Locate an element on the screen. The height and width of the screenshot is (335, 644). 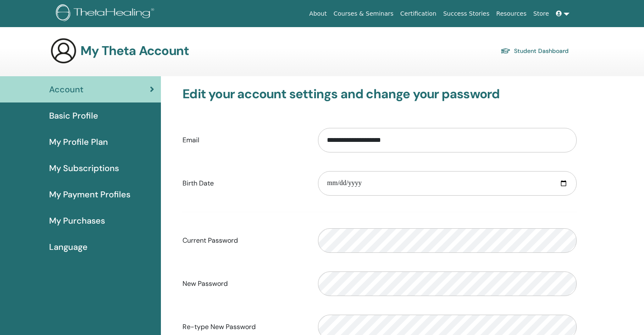
span: Account is located at coordinates (66, 90).